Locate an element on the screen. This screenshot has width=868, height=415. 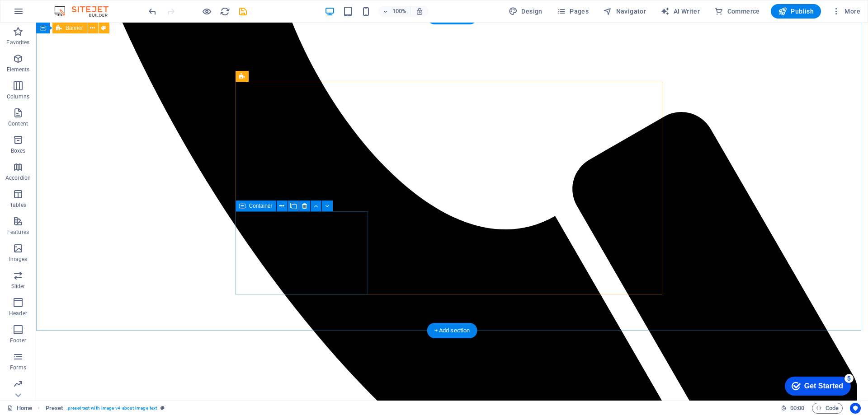
button: Publish is located at coordinates (795, 11).